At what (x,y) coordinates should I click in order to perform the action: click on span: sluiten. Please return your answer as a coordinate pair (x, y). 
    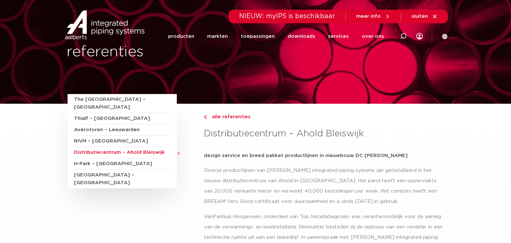
    Looking at the image, I should click on (420, 16).